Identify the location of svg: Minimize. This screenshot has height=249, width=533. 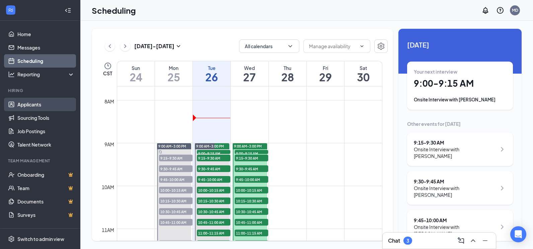
(485, 241).